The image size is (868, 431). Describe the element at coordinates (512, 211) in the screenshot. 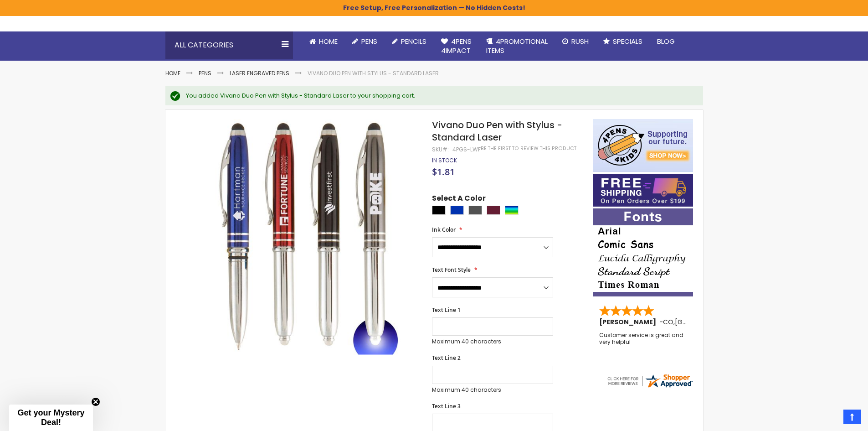

I see `div: Assorted` at that location.